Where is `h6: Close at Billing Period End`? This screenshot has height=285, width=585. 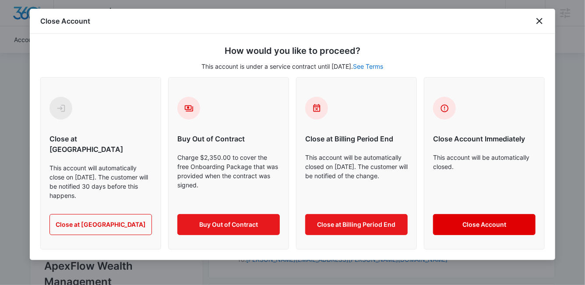 h6: Close at Billing Period End is located at coordinates (356, 139).